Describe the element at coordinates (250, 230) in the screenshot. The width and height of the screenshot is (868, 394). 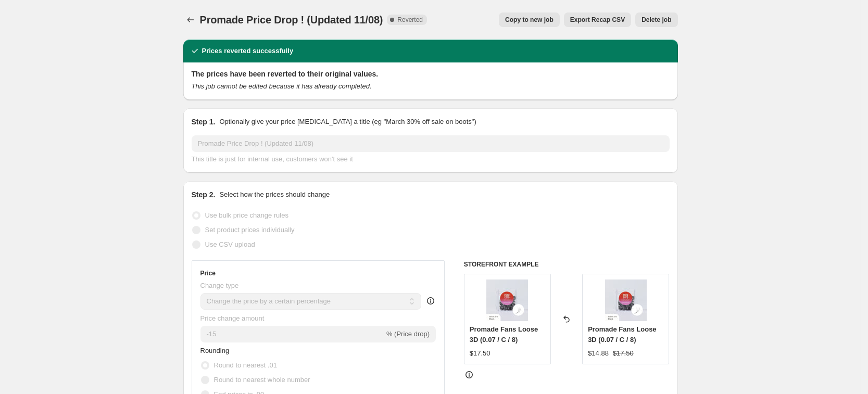
I see `span: Set product prices individually` at that location.